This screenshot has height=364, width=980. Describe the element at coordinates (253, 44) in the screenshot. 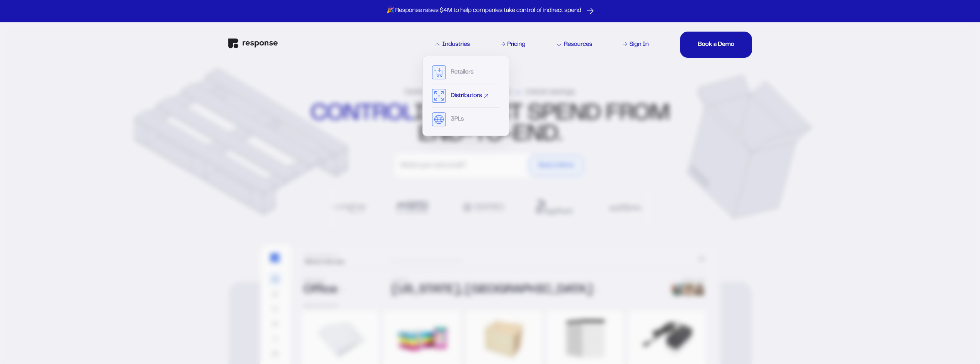

I see `img: Response Logo` at that location.